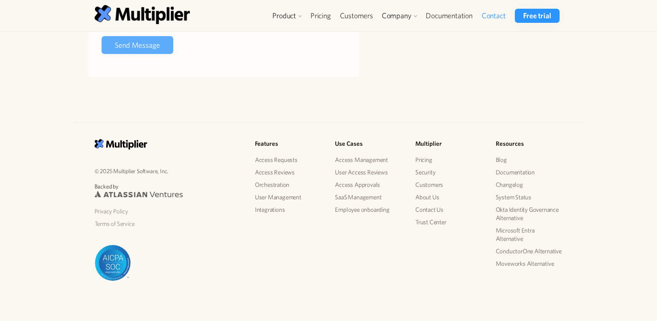 The image size is (657, 321). What do you see at coordinates (369, 144) in the screenshot?
I see `h5: Use Cases` at bounding box center [369, 144].